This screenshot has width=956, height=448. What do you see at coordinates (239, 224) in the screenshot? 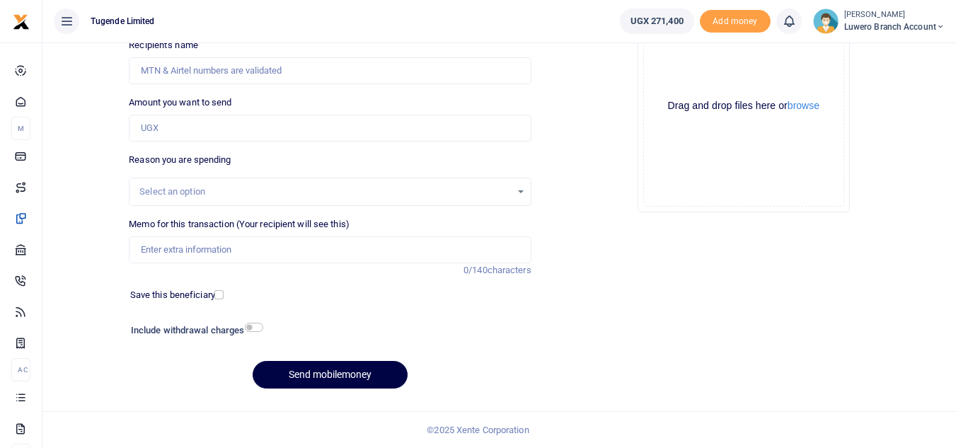
I see `label: Memo for this transaction (Your recipient will see this)` at bounding box center [239, 224].